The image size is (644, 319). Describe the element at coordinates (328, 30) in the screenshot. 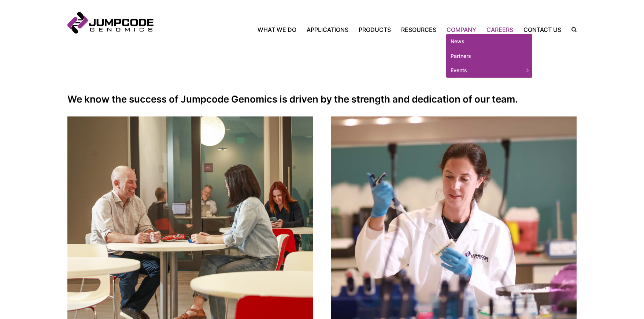

I see `a: Applications` at that location.